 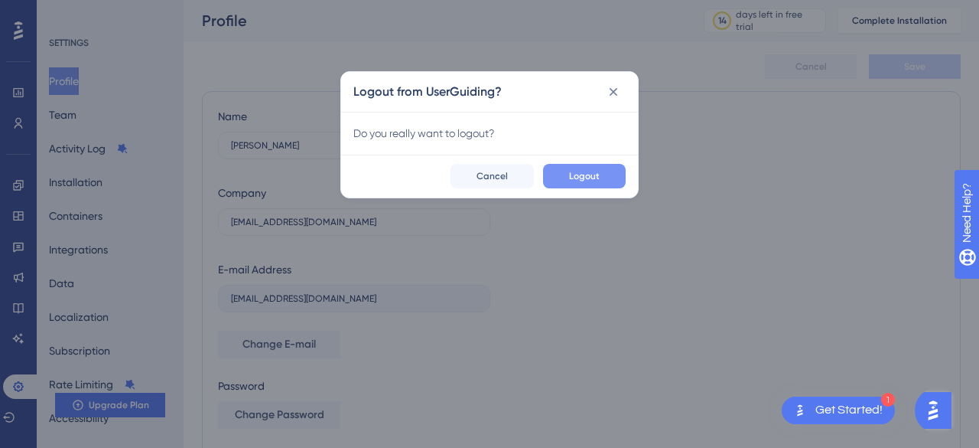 I want to click on h2: Logout from UserGuiding?, so click(x=428, y=92).